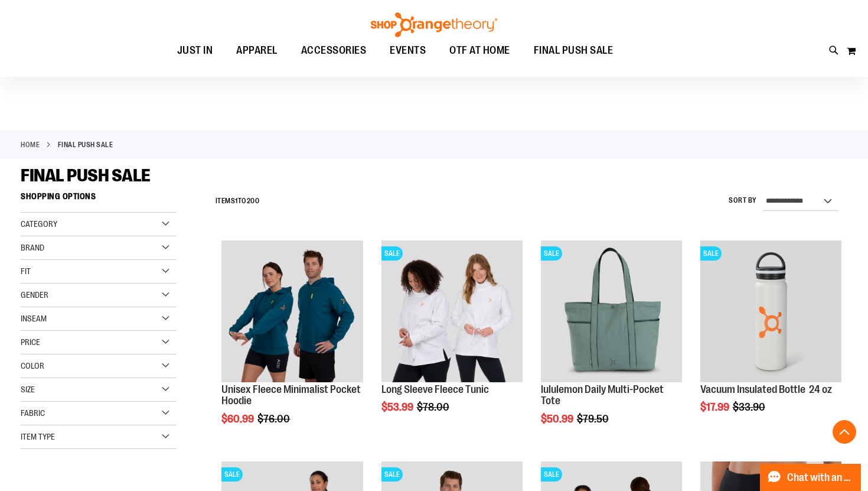  What do you see at coordinates (86, 145) in the screenshot?
I see `strong: FINAL PUSH SALE` at bounding box center [86, 145].